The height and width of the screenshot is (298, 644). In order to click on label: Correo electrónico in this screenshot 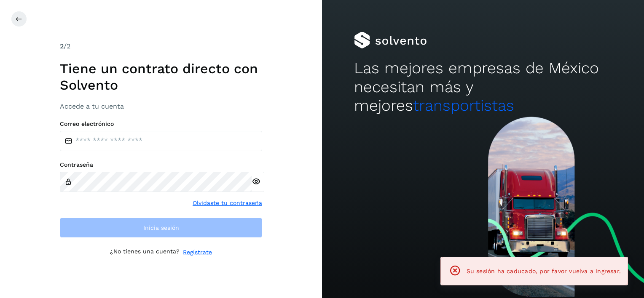, I will do `click(161, 124)`.